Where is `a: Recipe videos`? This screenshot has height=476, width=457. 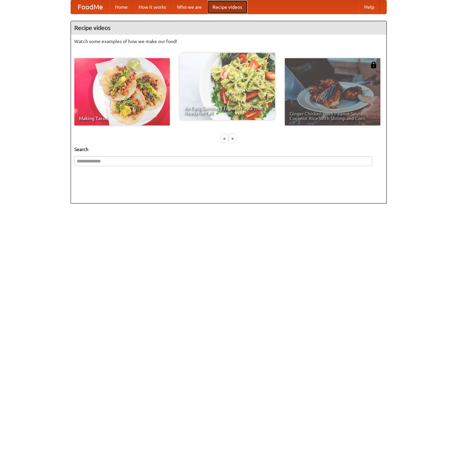 a: Recipe videos is located at coordinates (227, 7).